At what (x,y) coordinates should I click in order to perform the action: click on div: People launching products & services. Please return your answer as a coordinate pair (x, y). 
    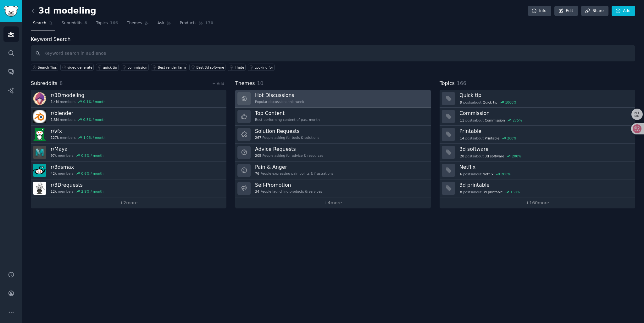
    Looking at the image, I should click on (289, 191).